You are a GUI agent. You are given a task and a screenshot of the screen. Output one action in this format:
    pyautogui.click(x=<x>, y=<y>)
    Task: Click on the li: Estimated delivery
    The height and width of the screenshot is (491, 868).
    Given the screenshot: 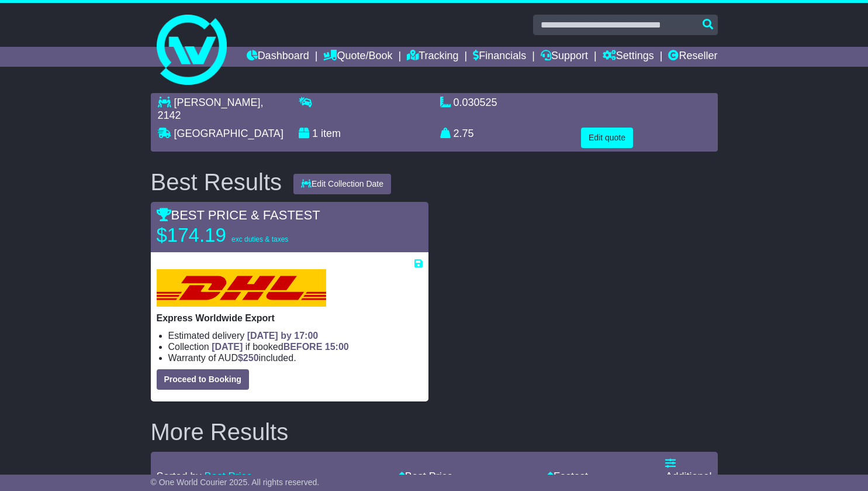 What is the action you would take?
    pyautogui.click(x=295, y=335)
    